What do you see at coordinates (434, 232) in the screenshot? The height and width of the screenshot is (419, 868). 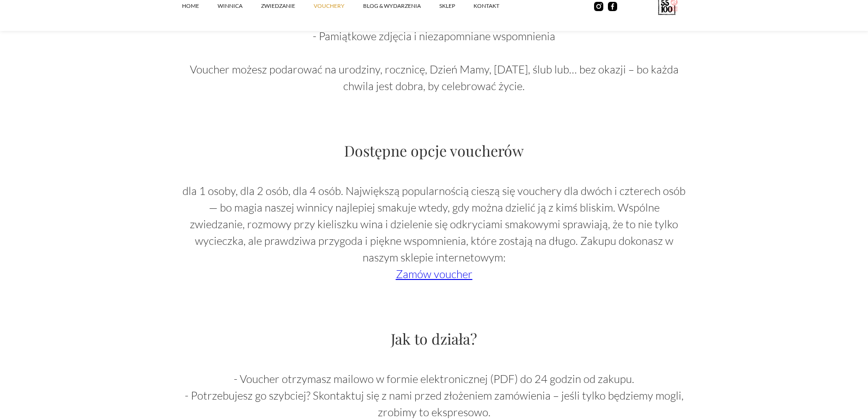 I see `p: dla 1 osoby, dla 2 osób, dla 4 osób. Największą popularnością cieszą się vouchery dla dwóch i czt...` at bounding box center [434, 232].